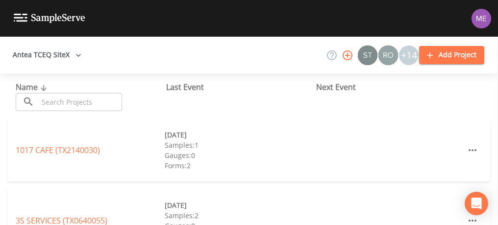  I want to click on button: Antea TCEQ SiteX, so click(47, 55).